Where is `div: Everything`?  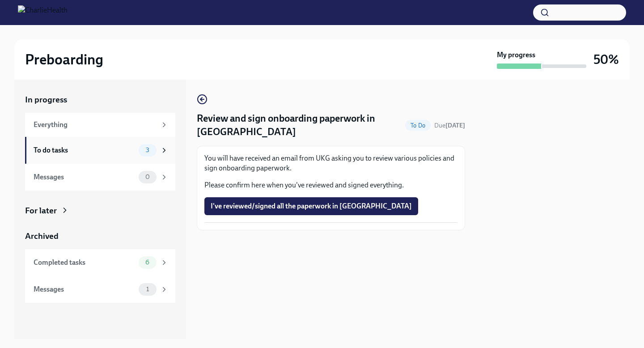
div: Everything is located at coordinates (95, 125).